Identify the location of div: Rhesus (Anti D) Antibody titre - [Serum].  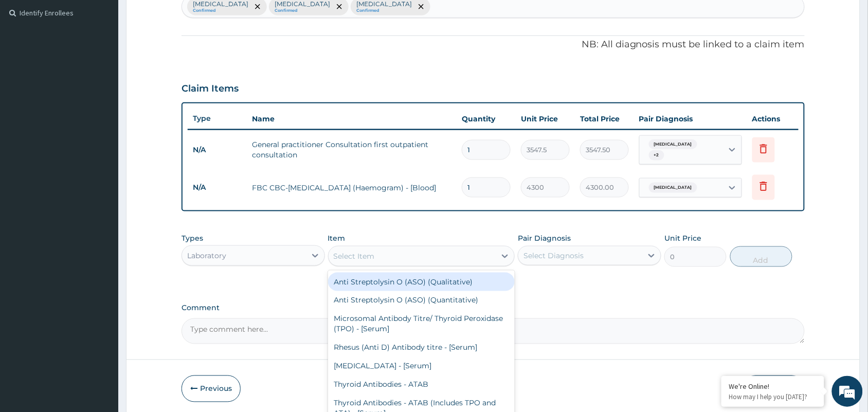
(422, 348).